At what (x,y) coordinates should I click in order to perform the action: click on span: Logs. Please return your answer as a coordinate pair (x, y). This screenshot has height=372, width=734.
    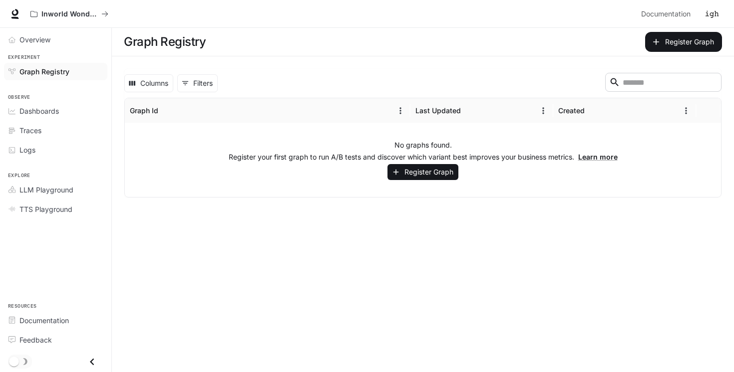
    Looking at the image, I should click on (27, 150).